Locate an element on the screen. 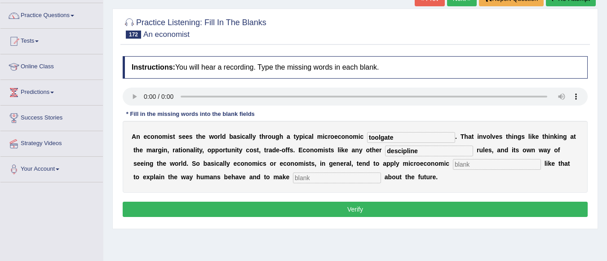 This screenshot has height=261, width=607. a: Practice Questions is located at coordinates (52, 14).